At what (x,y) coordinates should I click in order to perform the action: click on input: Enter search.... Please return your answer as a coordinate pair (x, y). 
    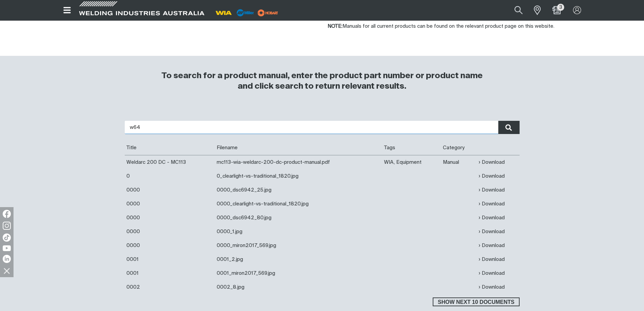
    Looking at the image, I should click on (322, 127).